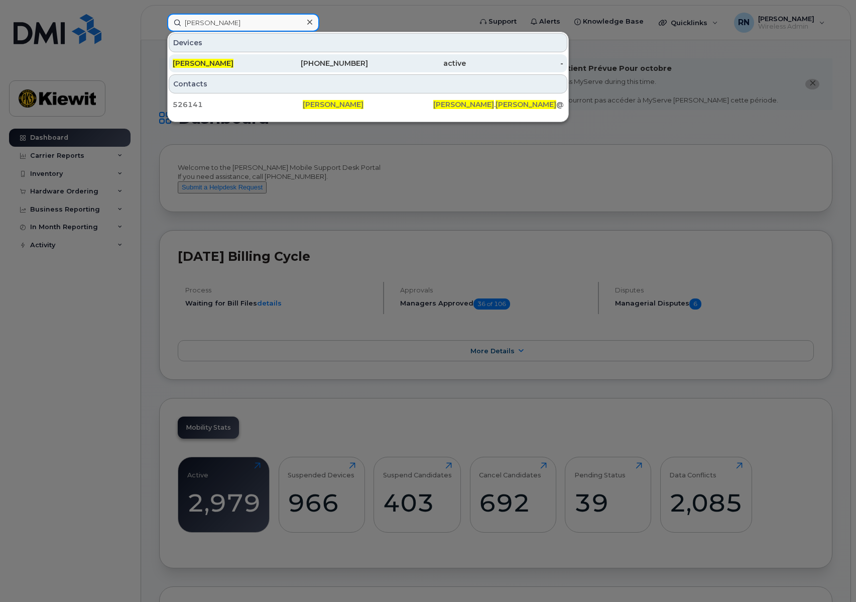  I want to click on div: Devices, so click(368, 43).